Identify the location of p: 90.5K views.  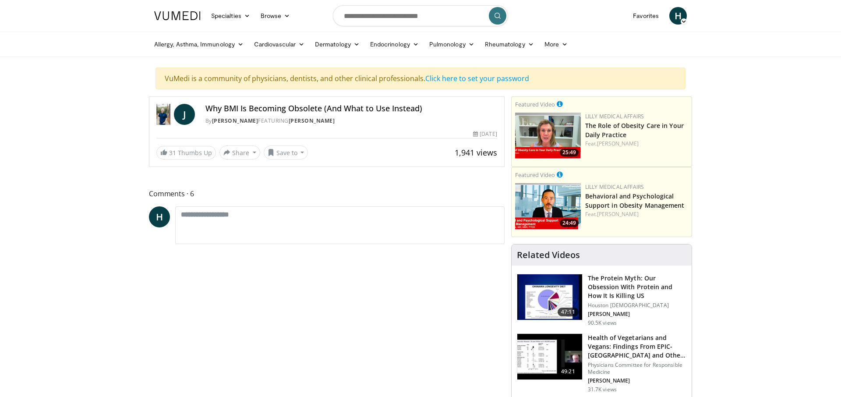
(603, 323).